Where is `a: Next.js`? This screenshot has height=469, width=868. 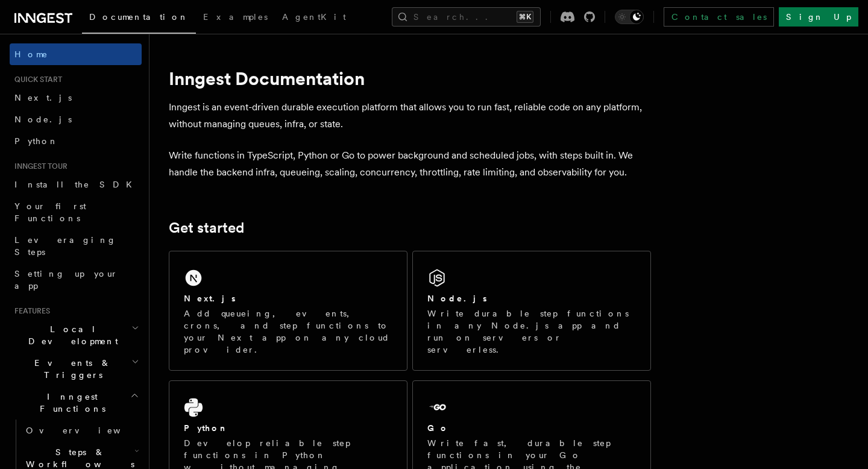
a: Next.js is located at coordinates (75, 97).